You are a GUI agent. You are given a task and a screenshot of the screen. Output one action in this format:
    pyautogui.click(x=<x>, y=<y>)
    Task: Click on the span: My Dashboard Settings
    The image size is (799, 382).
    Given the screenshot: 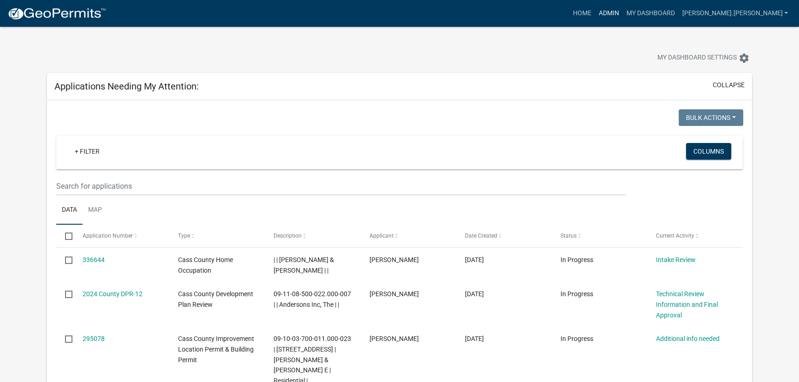 What is the action you would take?
    pyautogui.click(x=697, y=58)
    